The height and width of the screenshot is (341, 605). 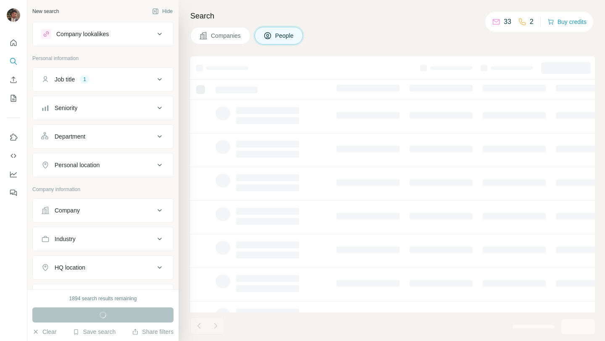 What do you see at coordinates (77, 165) in the screenshot?
I see `div: Personal location` at bounding box center [77, 165].